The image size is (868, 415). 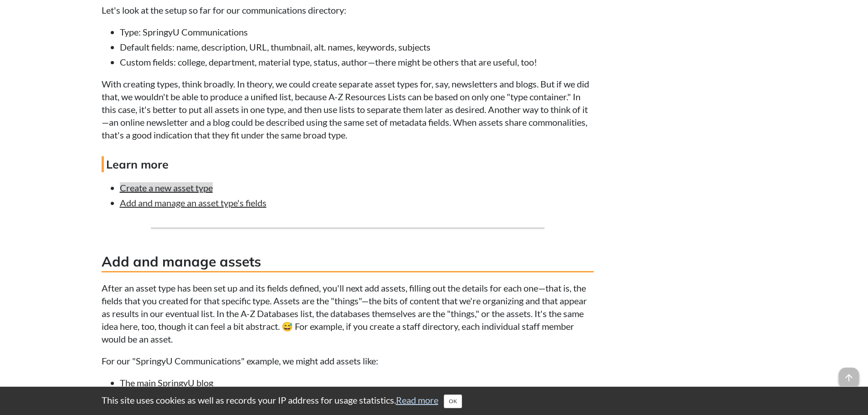 I want to click on a: Add and manage an asset type's fields, so click(x=193, y=202).